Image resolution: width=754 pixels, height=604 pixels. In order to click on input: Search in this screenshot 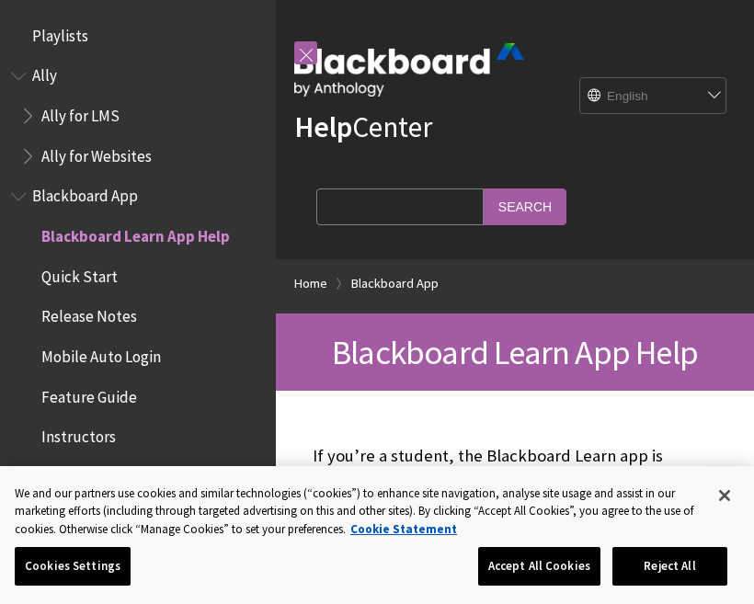, I will do `click(525, 206)`.